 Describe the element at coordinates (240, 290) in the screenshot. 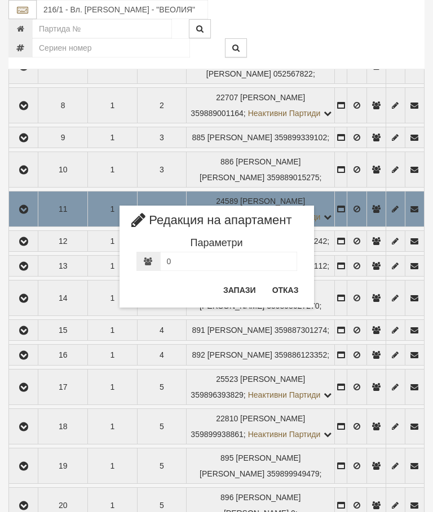

I see `button: Запази` at that location.